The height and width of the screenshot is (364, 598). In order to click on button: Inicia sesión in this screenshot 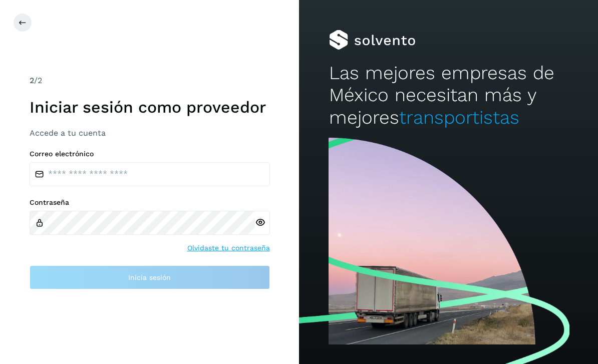, I will do `click(150, 277)`.